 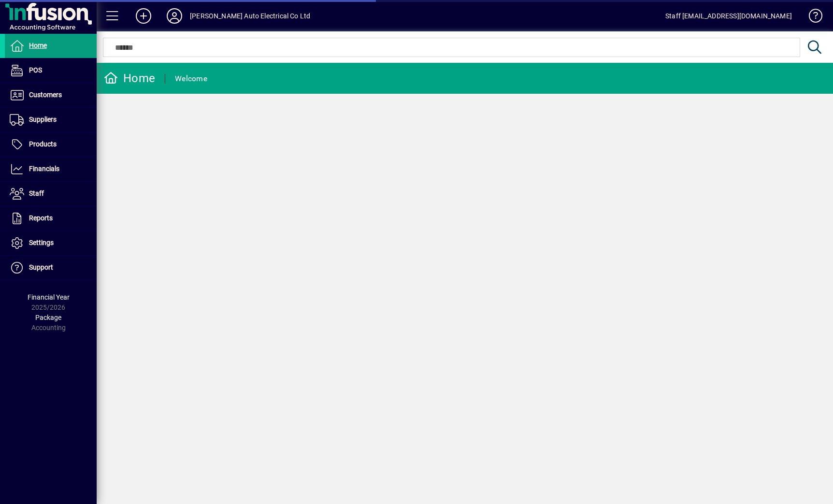 I want to click on a: Customers, so click(x=51, y=95).